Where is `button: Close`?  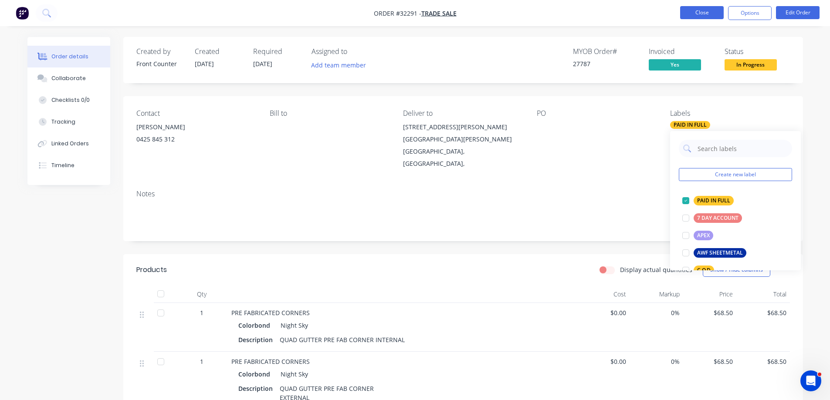
button: Close is located at coordinates (701, 13).